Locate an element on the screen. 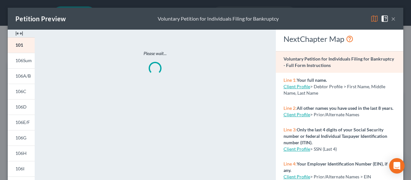  span: 106A/B is located at coordinates (23, 76).